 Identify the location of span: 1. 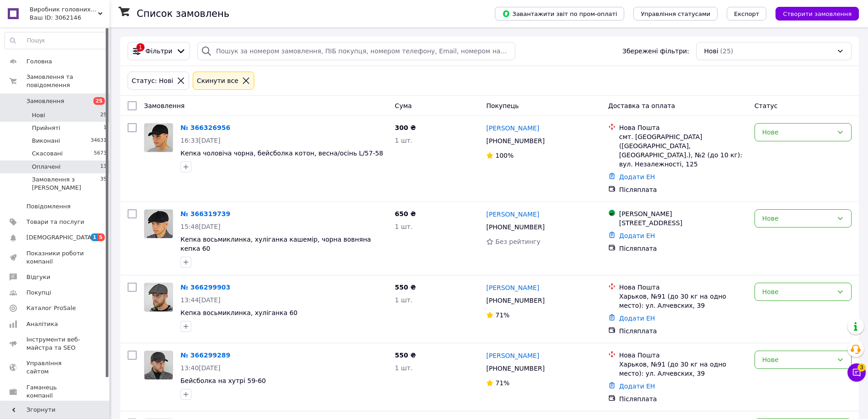
(105, 128).